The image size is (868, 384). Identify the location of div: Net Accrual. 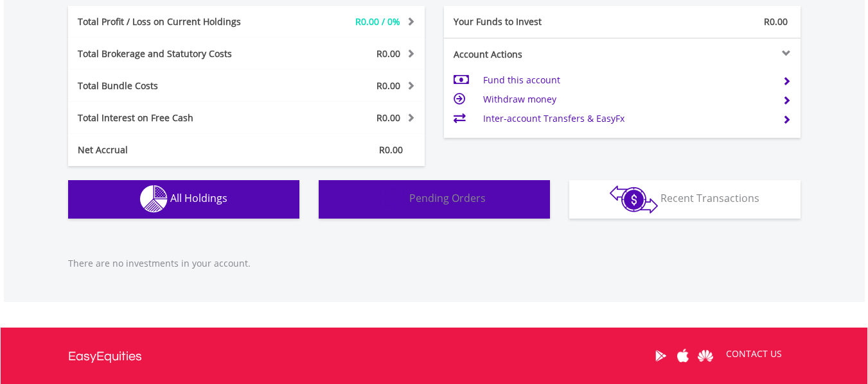
(172, 150).